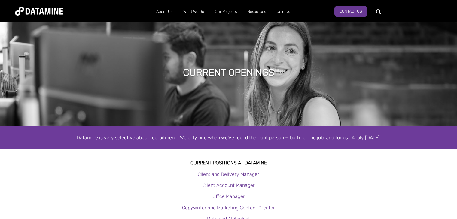 The width and height of the screenshot is (457, 219). I want to click on a: Contact Us, so click(351, 11).